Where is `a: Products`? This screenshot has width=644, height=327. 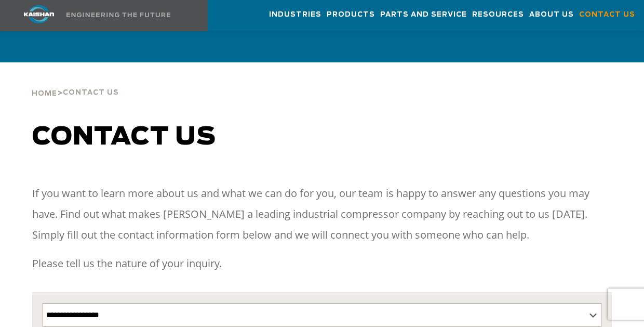
a: Products is located at coordinates (351, 14).